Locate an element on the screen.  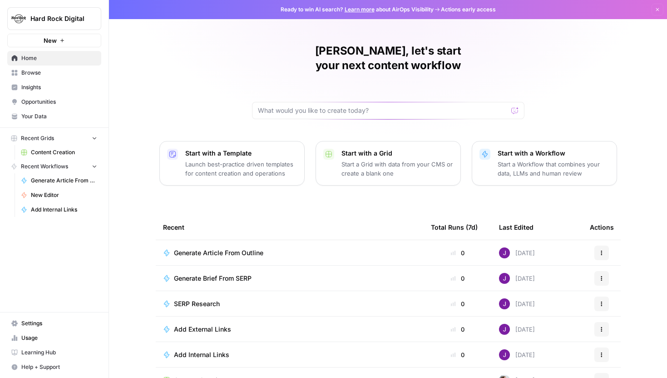
div: Recent is located at coordinates (290, 227).